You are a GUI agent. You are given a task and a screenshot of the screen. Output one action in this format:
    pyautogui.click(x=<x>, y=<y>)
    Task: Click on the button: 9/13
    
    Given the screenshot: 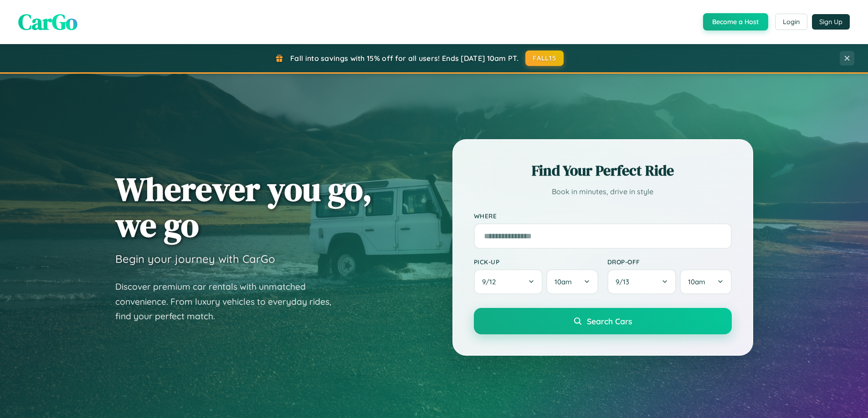 What is the action you would take?
    pyautogui.click(x=642, y=282)
    